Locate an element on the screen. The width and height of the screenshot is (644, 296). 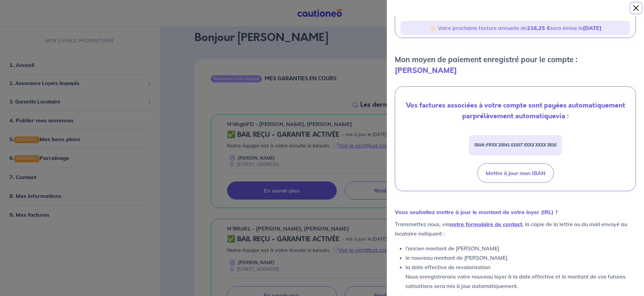
p: Mon moyen de paiement enregistré pour le compte : is located at coordinates (515, 65).